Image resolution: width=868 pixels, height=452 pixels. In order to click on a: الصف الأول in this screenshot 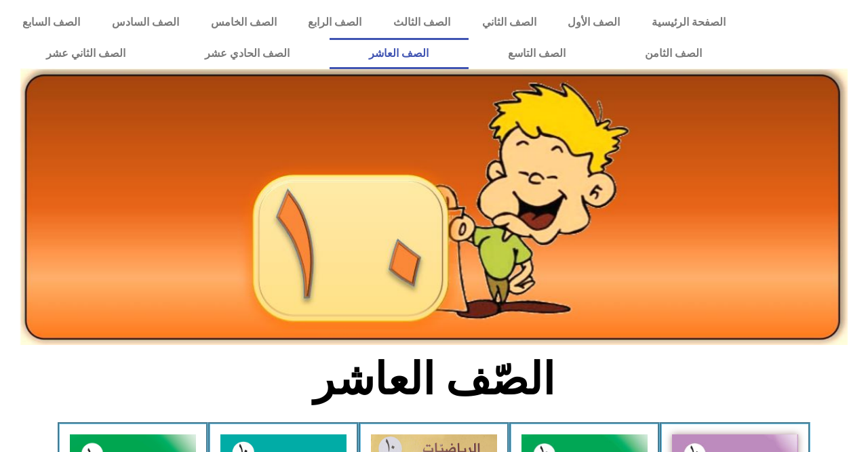, I will do `click(593, 22)`.